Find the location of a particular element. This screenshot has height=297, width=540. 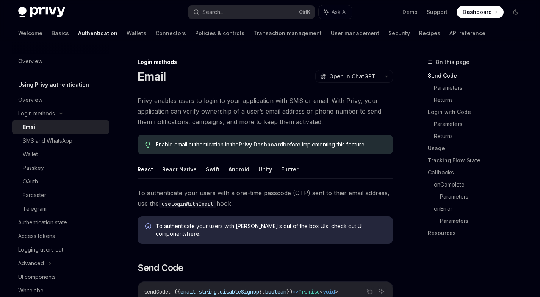

span: Dashboard is located at coordinates (477, 12).